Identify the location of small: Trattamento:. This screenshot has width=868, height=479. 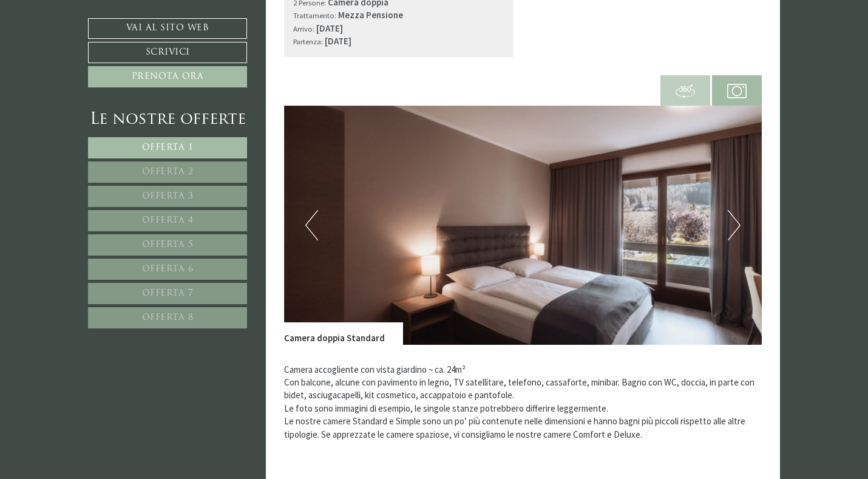
(314, 15).